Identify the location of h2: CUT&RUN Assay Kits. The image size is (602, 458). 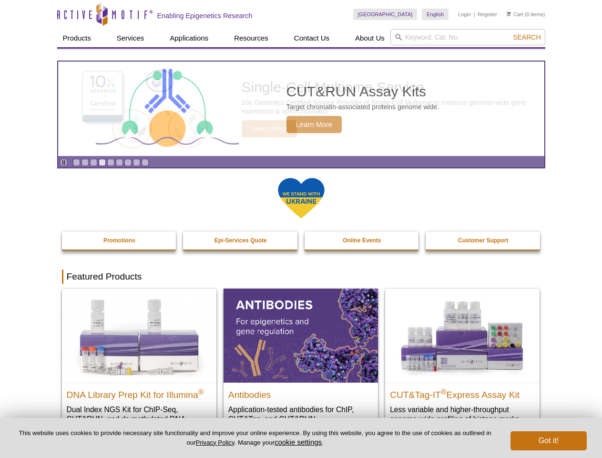
(363, 92).